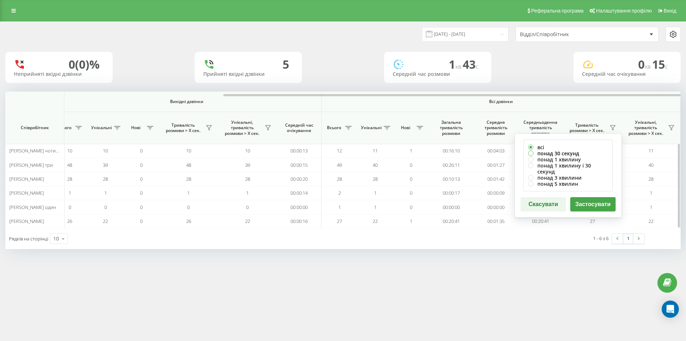 Image resolution: width=686 pixels, height=341 pixels. What do you see at coordinates (628, 238) in the screenshot?
I see `a: 1` at bounding box center [628, 238].